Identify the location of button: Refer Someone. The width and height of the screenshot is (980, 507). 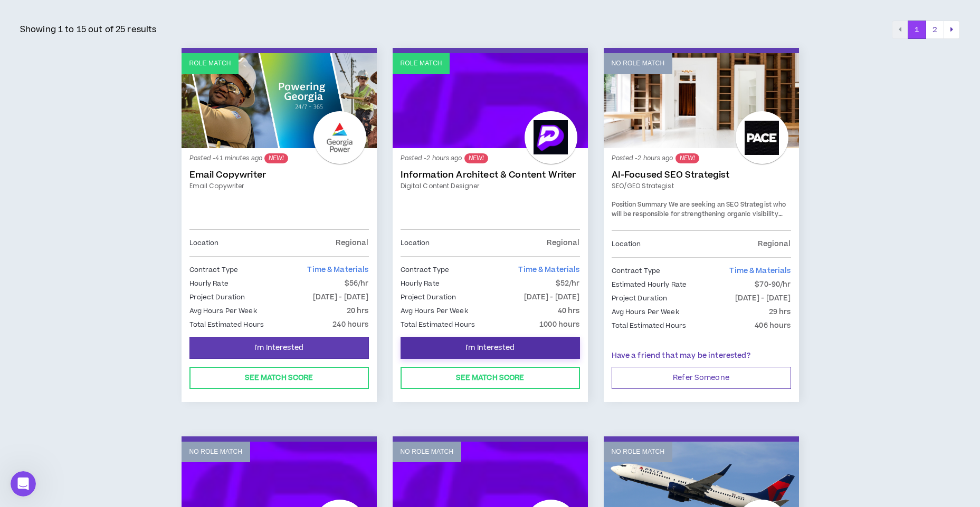
(701, 378).